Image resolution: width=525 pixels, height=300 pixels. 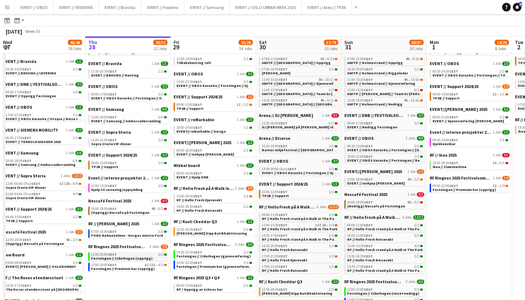 I want to click on span: EVENT // OBOS, so click(x=445, y=63).